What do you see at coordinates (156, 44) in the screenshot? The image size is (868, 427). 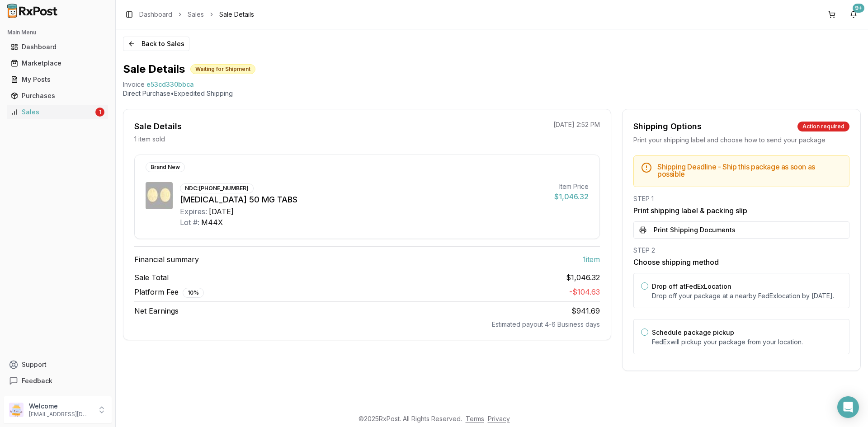 I see `button: Back to Sales` at bounding box center [156, 44].